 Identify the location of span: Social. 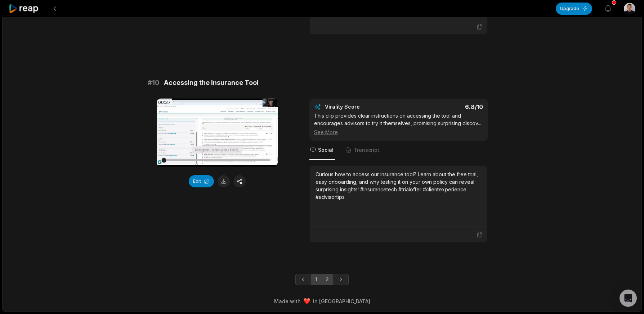
(326, 150).